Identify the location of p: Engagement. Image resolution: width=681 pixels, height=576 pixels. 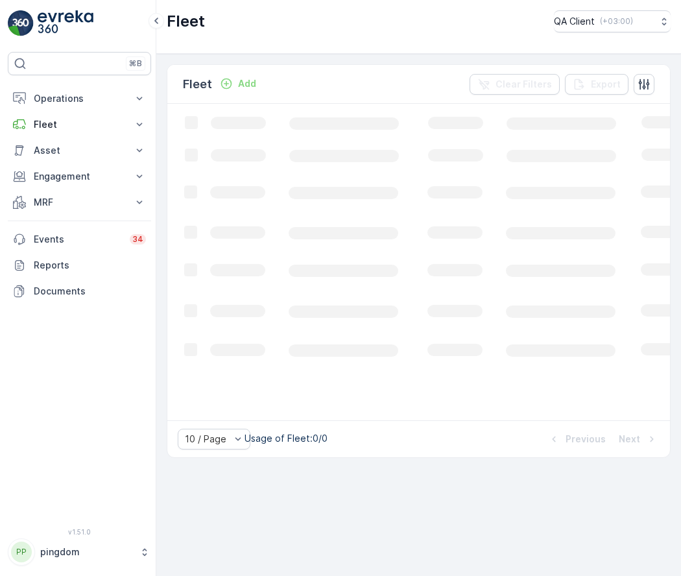
(79, 176).